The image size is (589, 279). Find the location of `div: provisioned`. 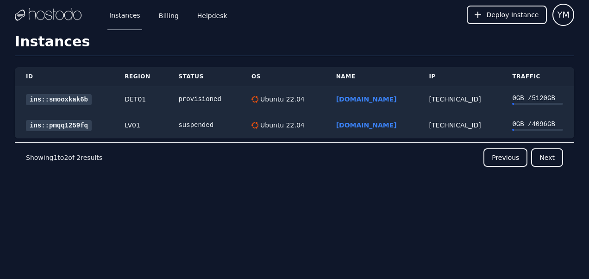

div: provisioned is located at coordinates (204, 99).